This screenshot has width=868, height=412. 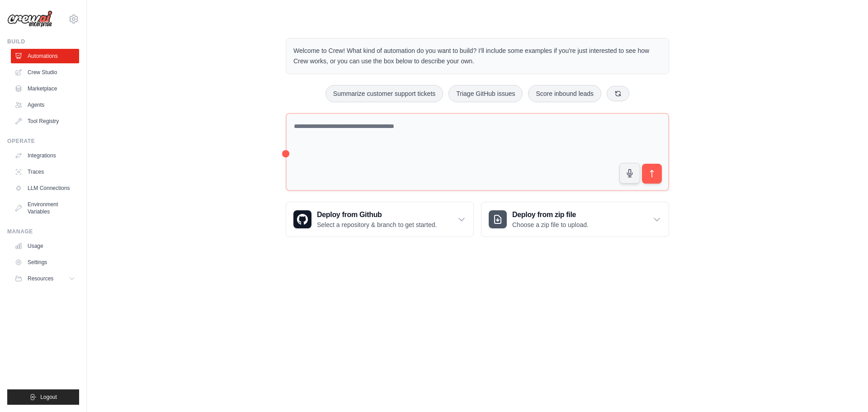 I want to click on div: Operate, so click(x=43, y=141).